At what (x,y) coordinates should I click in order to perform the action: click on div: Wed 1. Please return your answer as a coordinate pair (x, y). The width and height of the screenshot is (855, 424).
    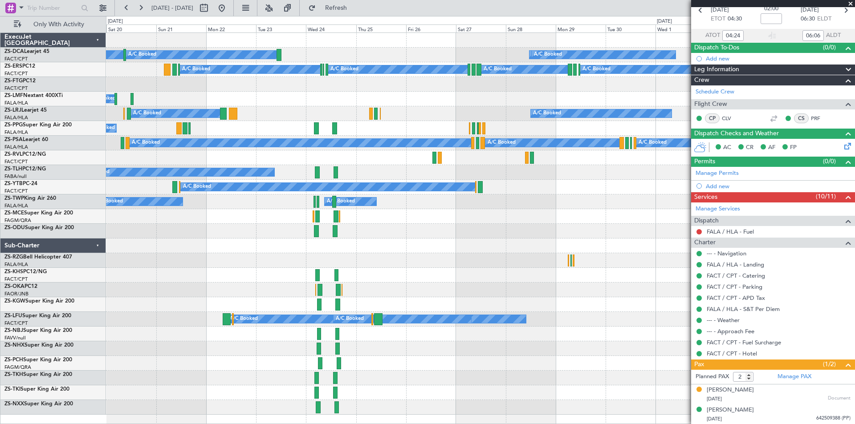
    Looking at the image, I should click on (680, 28).